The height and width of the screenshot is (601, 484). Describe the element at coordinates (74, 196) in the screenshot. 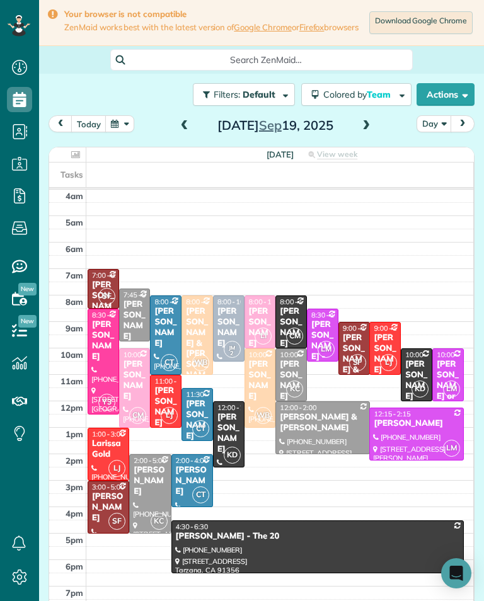

I see `span: 4am` at that location.